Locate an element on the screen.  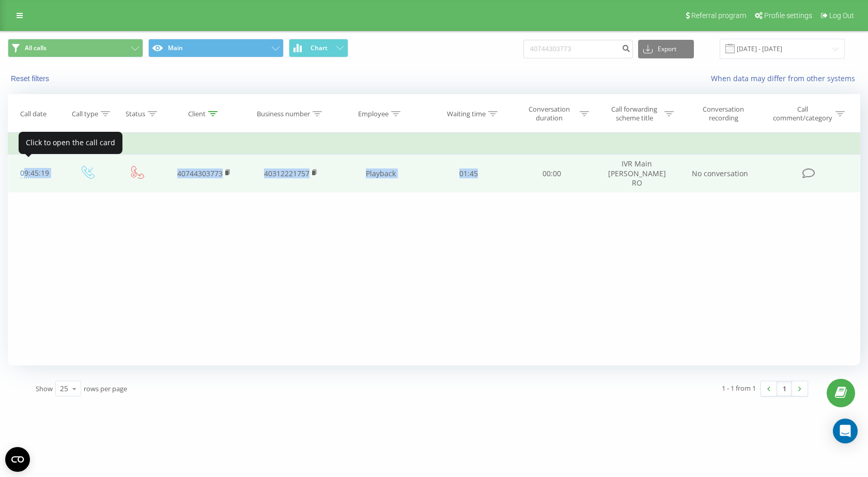
div: Call forwarding scheme title is located at coordinates (634, 113).